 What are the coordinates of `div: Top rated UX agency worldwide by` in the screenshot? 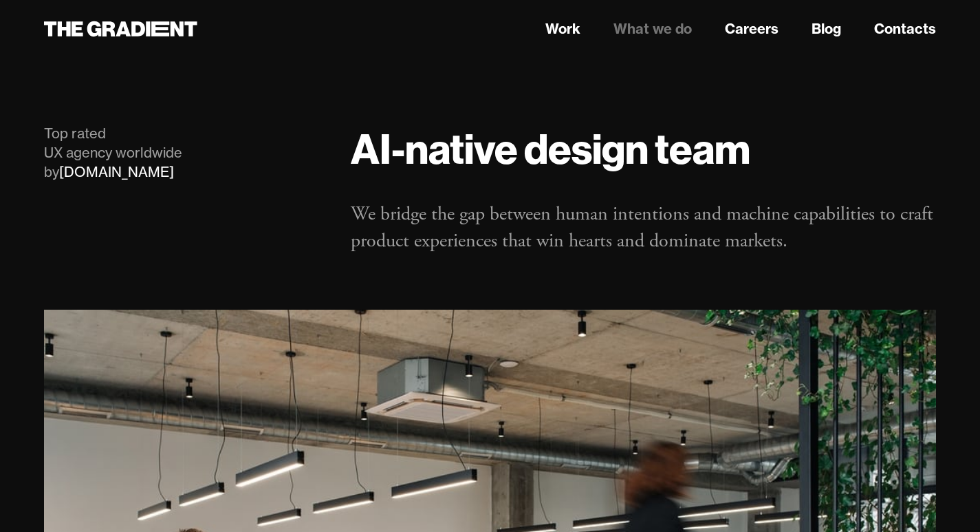 It's located at (184, 153).